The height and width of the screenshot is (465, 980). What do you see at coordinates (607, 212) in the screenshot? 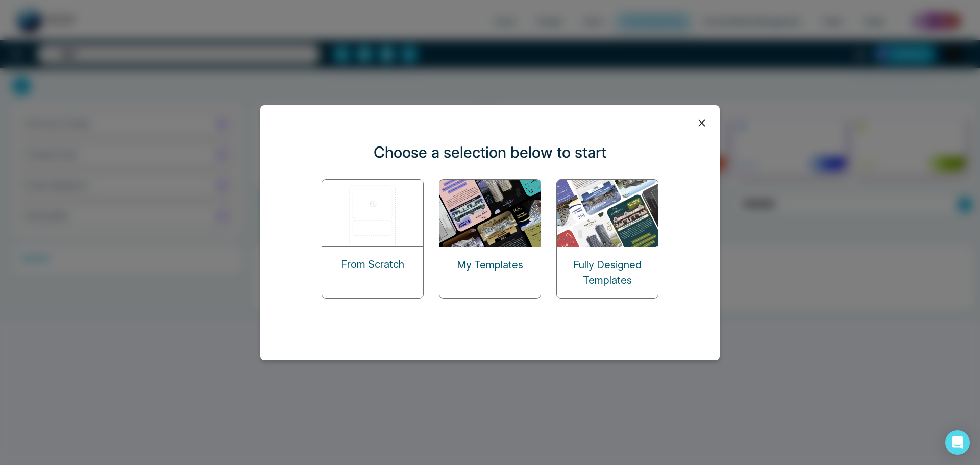
I see `img: designed-templates.png` at bounding box center [607, 212].